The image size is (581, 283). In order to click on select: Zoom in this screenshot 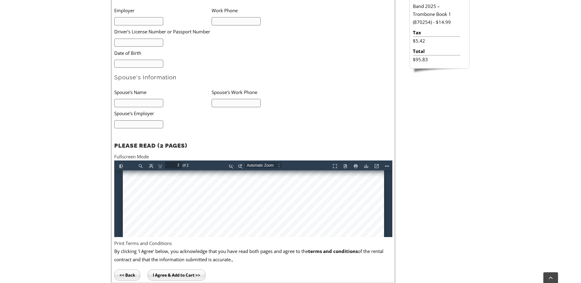, I will do `click(153, 5)`.